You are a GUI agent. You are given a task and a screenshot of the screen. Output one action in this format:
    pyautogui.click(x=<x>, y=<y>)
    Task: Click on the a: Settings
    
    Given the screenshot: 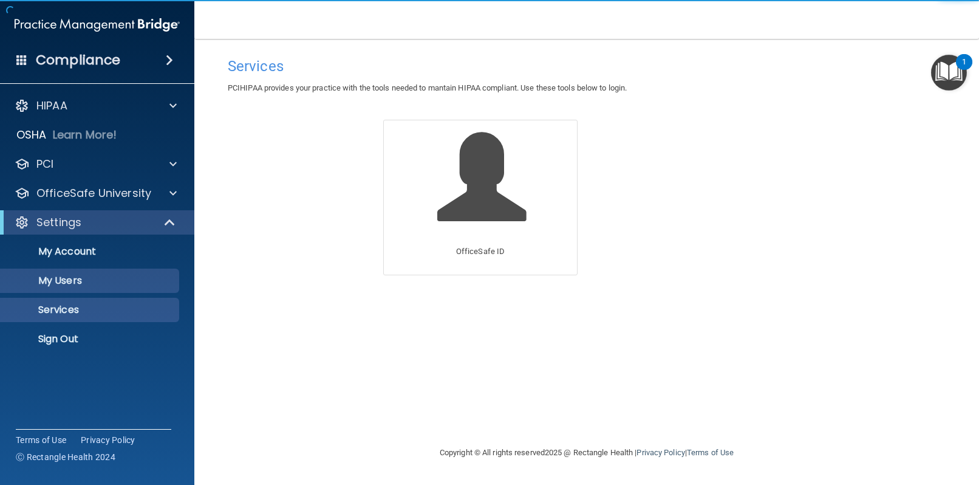 What is the action you would take?
    pyautogui.click(x=95, y=222)
    